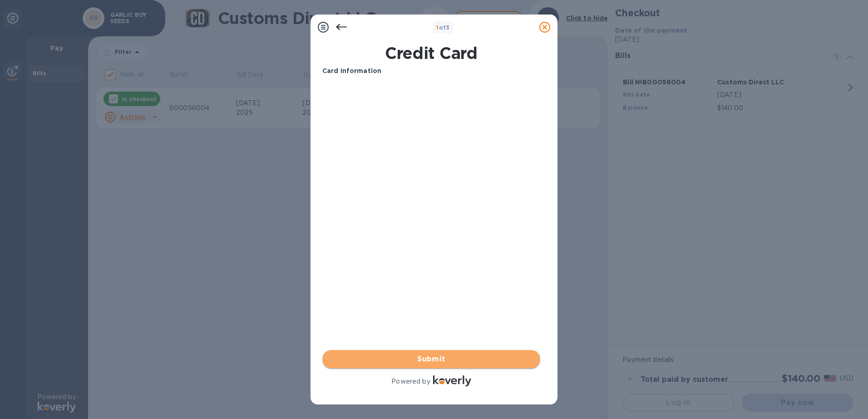 Image resolution: width=868 pixels, height=419 pixels. Describe the element at coordinates (410, 382) in the screenshot. I see `p: Powered by` at that location.